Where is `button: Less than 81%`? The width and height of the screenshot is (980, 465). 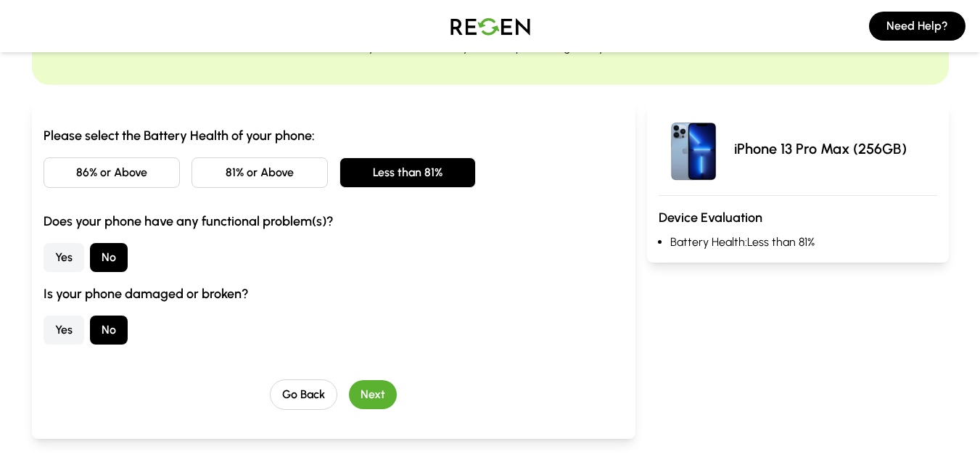 button: Less than 81% is located at coordinates (408, 173).